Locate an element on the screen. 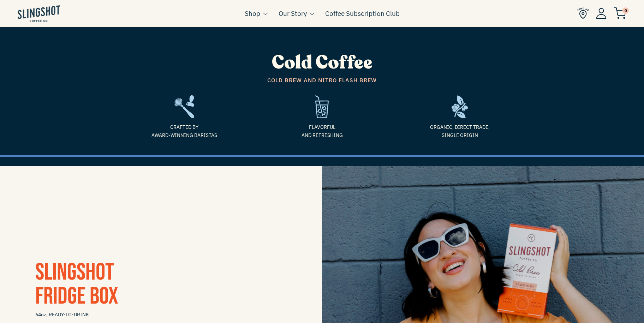 The image size is (644, 323). a: SlingshotFridge Box is located at coordinates (77, 284).